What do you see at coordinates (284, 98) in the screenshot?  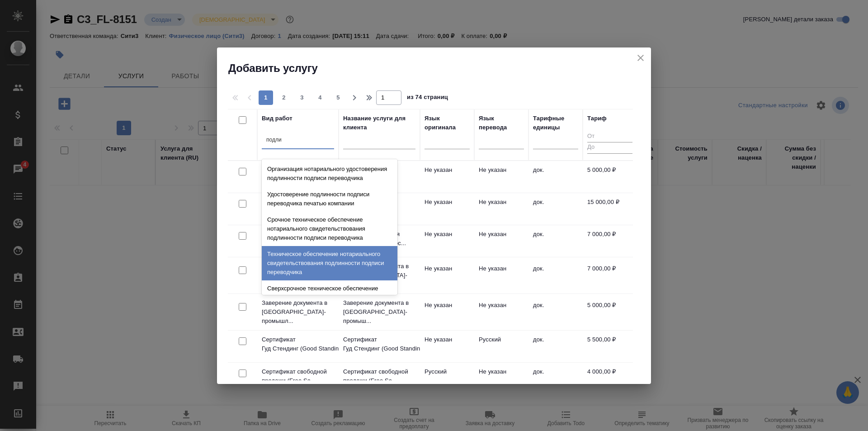 I see `button: 2` at bounding box center [284, 98].